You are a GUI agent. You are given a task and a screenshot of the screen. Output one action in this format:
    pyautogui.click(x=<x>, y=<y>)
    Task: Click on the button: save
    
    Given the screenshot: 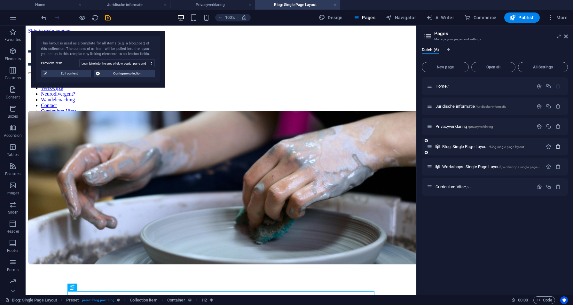 What is the action you would take?
    pyautogui.click(x=108, y=18)
    